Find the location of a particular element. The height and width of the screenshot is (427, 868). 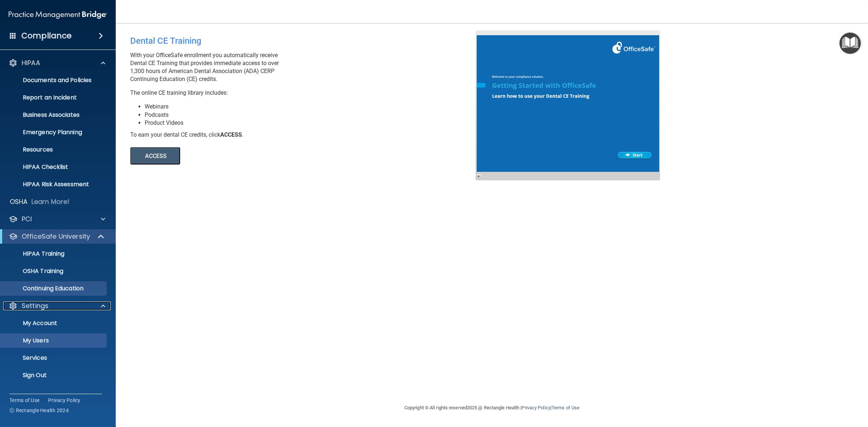

p: Report an Incident is located at coordinates (54, 98).